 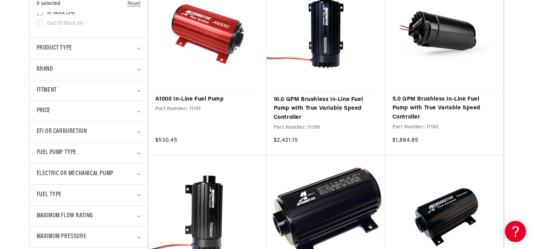 What do you see at coordinates (75, 174) in the screenshot?
I see `span: Electric or Mechanical Pump` at bounding box center [75, 174].